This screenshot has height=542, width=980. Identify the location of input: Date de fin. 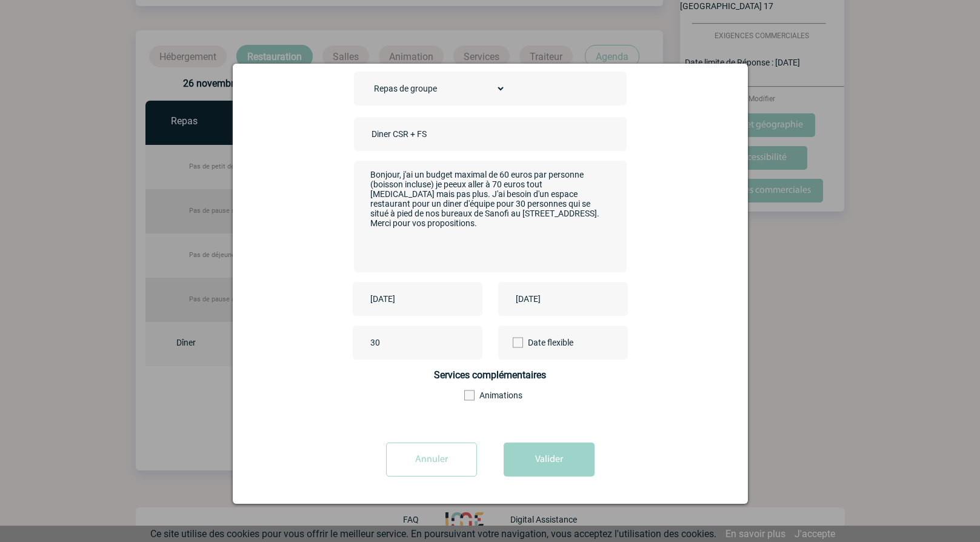
(554, 299).